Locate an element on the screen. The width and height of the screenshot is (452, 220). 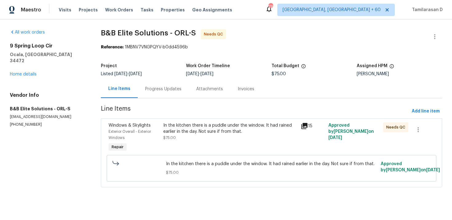
div: Invoices is located at coordinates (246, 89).